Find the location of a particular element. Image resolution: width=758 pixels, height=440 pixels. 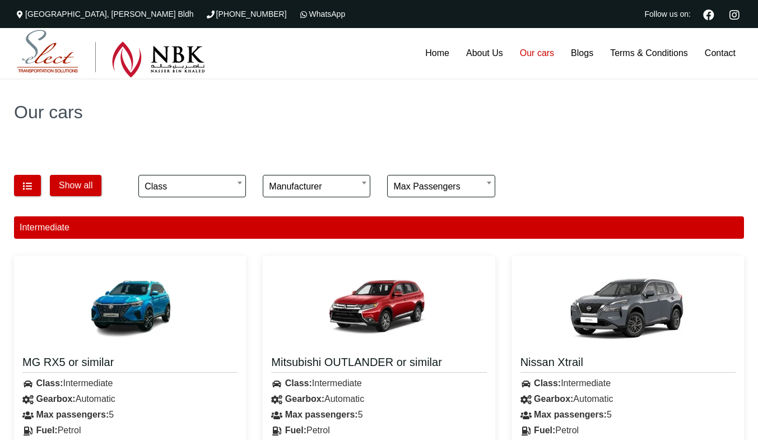

span: Max passengers is located at coordinates (441, 186).